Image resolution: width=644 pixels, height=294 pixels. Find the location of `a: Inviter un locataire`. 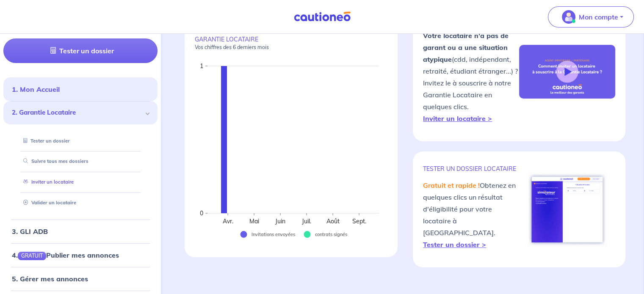

a: Inviter un locataire is located at coordinates (47, 182).